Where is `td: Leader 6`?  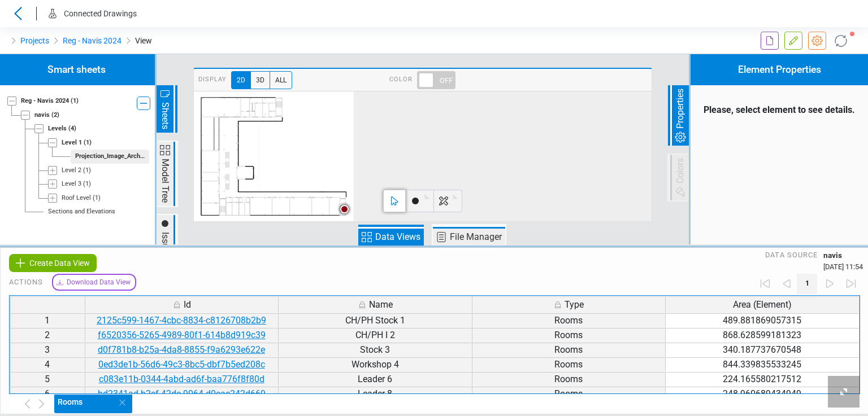 td: Leader 6 is located at coordinates (375, 380).